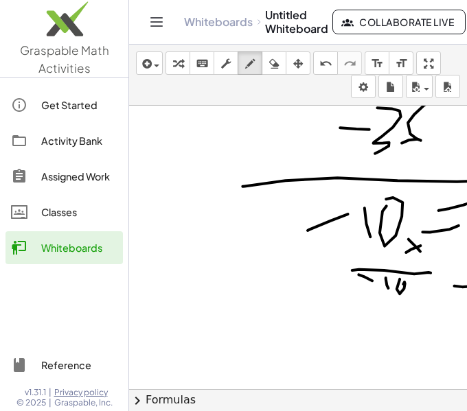 This screenshot has width=467, height=411. What do you see at coordinates (79, 176) in the screenshot?
I see `div: Assigned Work` at bounding box center [79, 176].